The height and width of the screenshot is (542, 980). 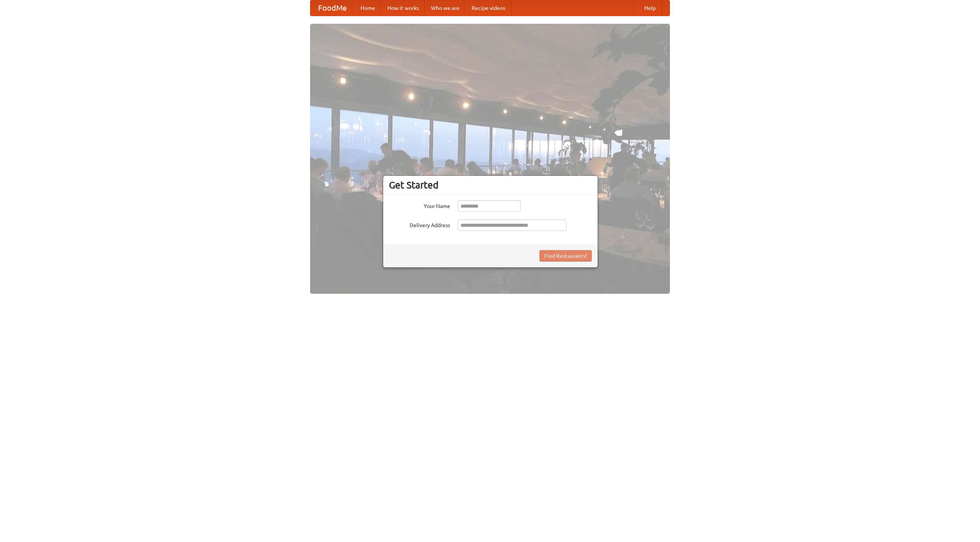 I want to click on button: Find Restaurants!, so click(x=566, y=256).